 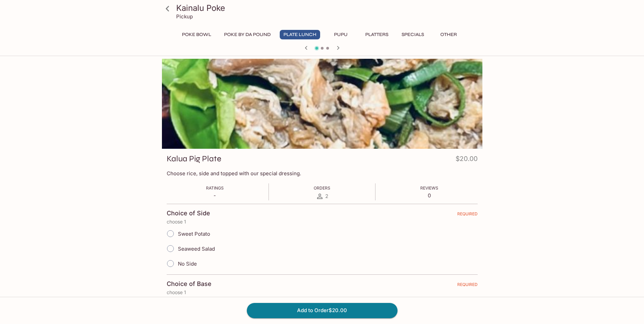 I want to click on span: 2, so click(x=327, y=196).